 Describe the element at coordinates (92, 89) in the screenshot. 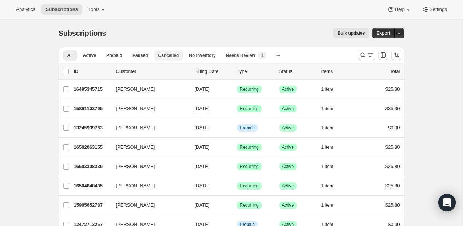

I see `p: 16495345715` at that location.